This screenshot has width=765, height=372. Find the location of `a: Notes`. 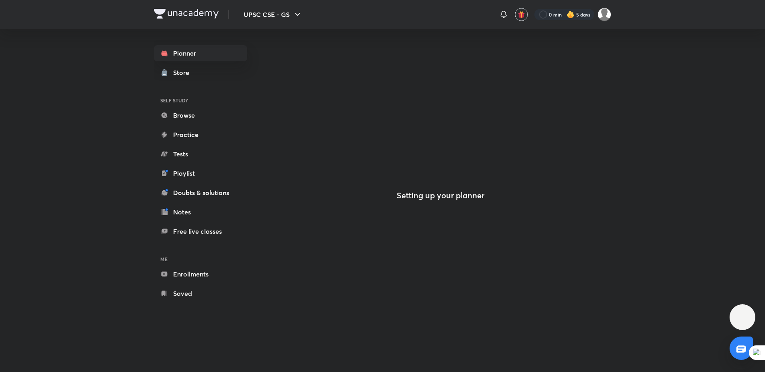

a: Notes is located at coordinates (200, 212).